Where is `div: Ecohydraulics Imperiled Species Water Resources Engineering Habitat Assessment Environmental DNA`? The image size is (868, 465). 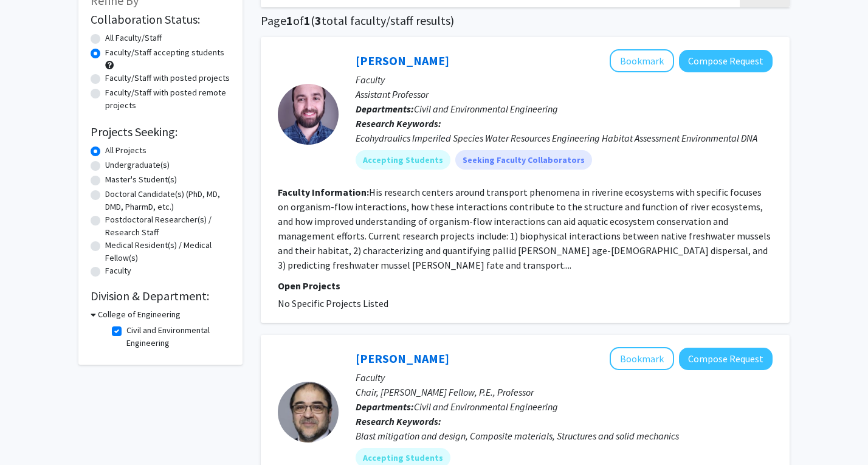 div: Ecohydraulics Imperiled Species Water Resources Engineering Habitat Assessment Environmental DNA is located at coordinates (564, 138).